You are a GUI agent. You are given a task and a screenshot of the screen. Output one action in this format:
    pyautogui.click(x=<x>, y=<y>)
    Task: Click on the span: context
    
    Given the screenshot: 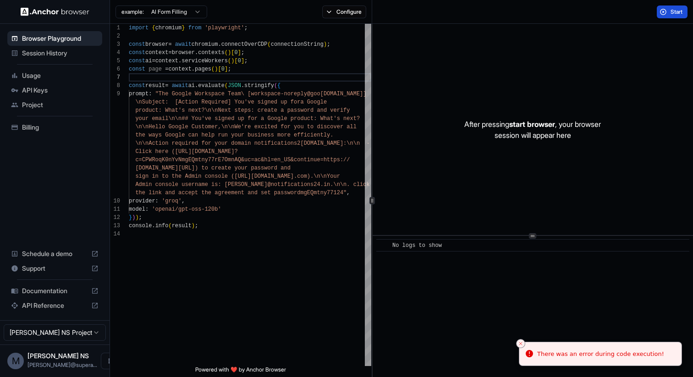 What is the action you would take?
    pyautogui.click(x=180, y=69)
    